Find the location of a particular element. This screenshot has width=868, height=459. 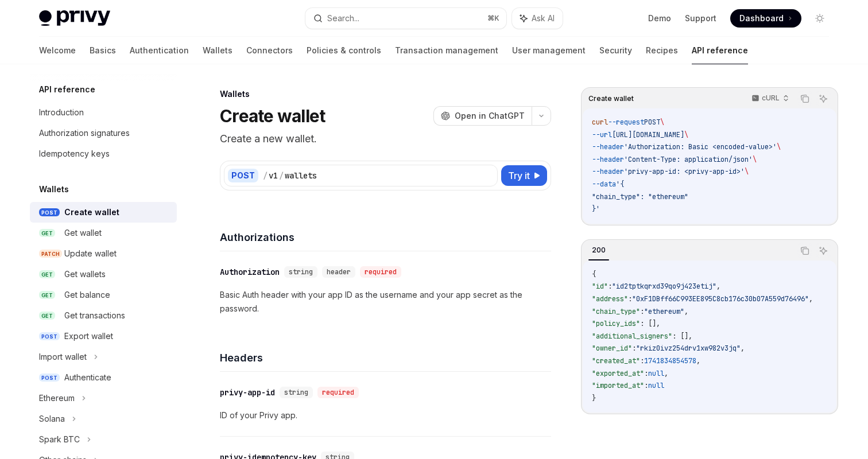

div: Create wallet is located at coordinates (92, 213).